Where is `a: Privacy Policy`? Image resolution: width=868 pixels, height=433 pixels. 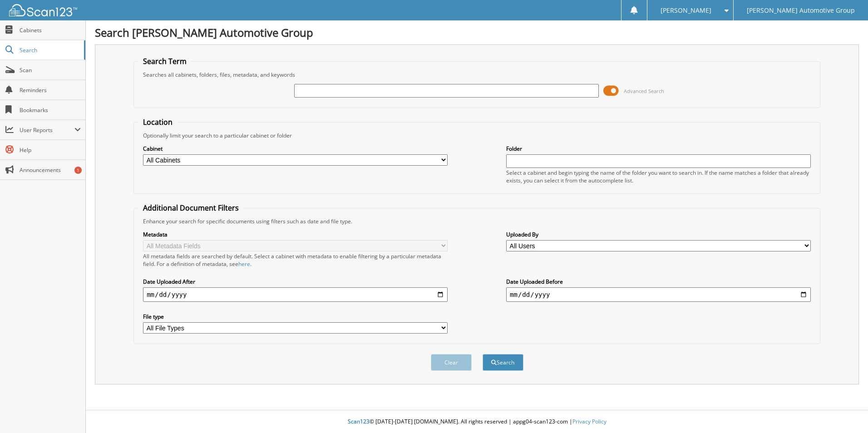 a: Privacy Policy is located at coordinates (589, 421).